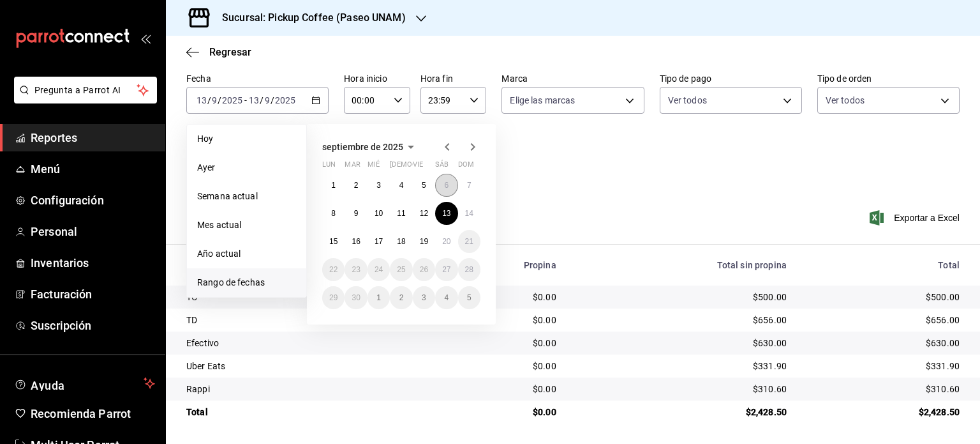  I want to click on abbr: sábado, so click(441, 167).